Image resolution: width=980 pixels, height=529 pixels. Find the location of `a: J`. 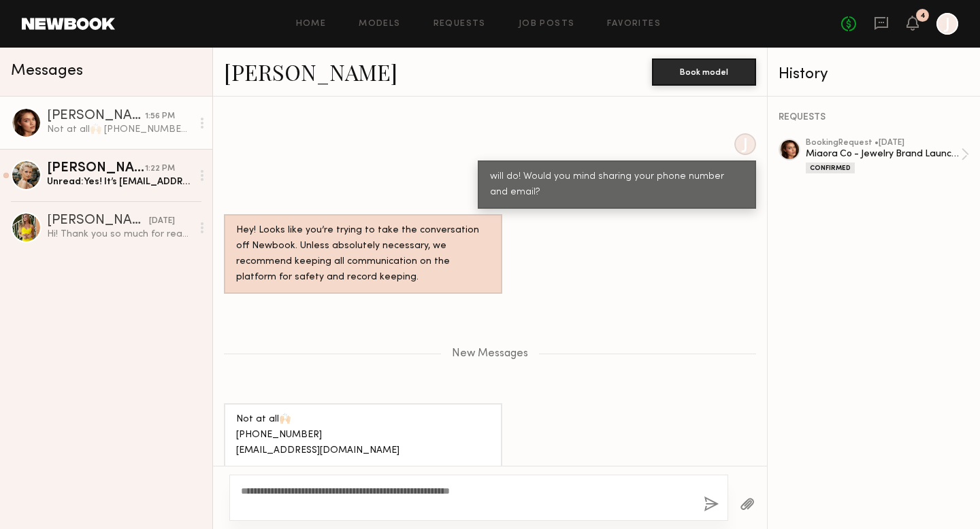

a: J is located at coordinates (947, 23).